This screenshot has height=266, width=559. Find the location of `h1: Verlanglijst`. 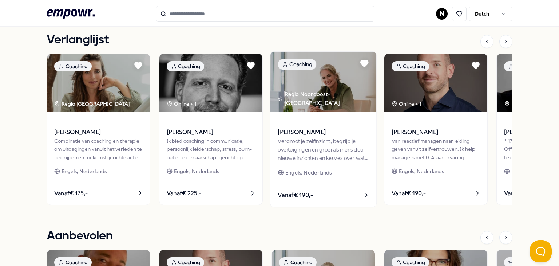

h1: Verlanglijst is located at coordinates (78, 40).